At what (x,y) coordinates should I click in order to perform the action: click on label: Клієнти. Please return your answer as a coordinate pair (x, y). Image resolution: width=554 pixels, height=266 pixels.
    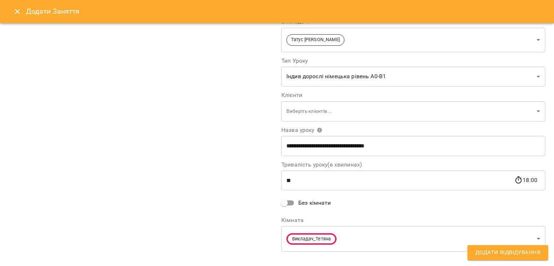
    Looking at the image, I should click on (414, 95).